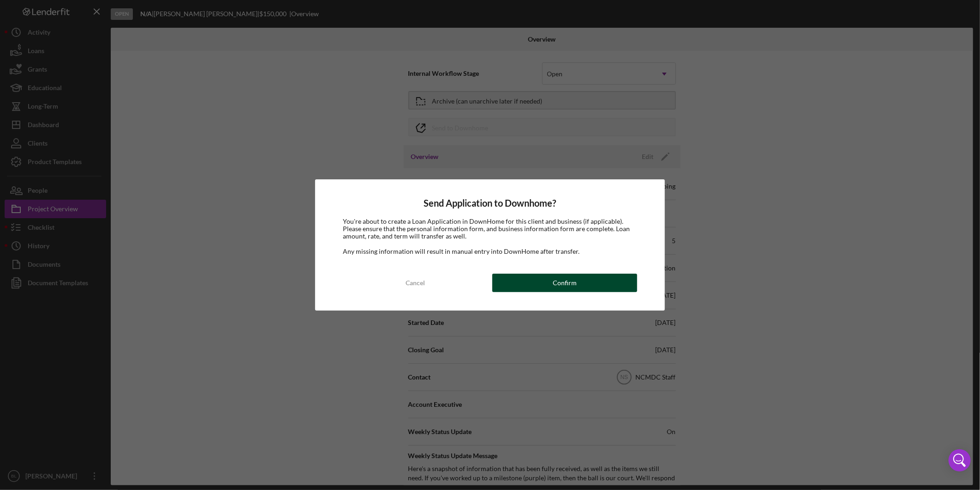 This screenshot has width=980, height=490. What do you see at coordinates (416, 282) in the screenshot?
I see `button: Cancel` at bounding box center [416, 282].